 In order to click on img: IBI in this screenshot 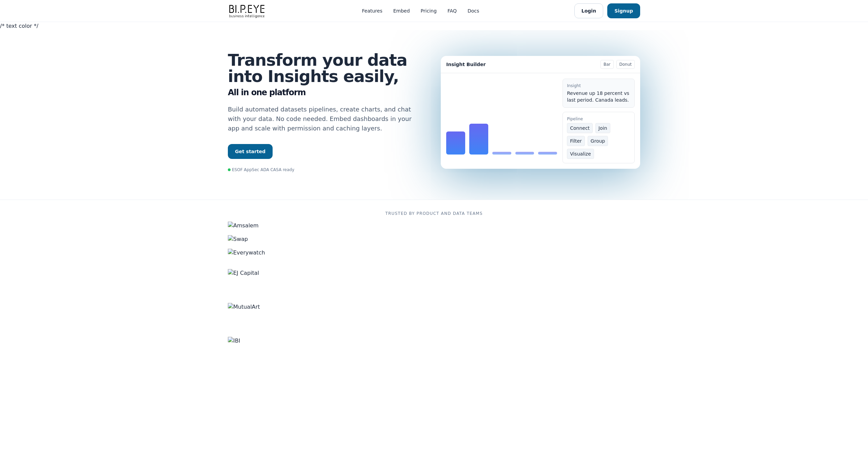, I will do `click(434, 350)`.